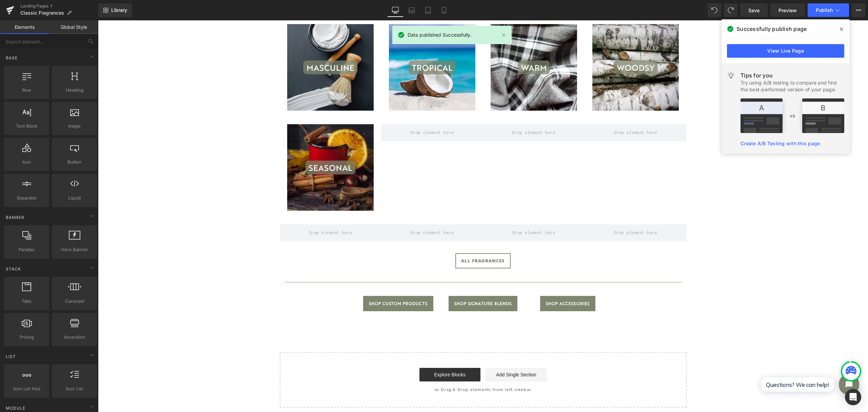 The height and width of the screenshot is (412, 868). Describe the element at coordinates (14, 268) in the screenshot. I see `span: Stack` at that location.